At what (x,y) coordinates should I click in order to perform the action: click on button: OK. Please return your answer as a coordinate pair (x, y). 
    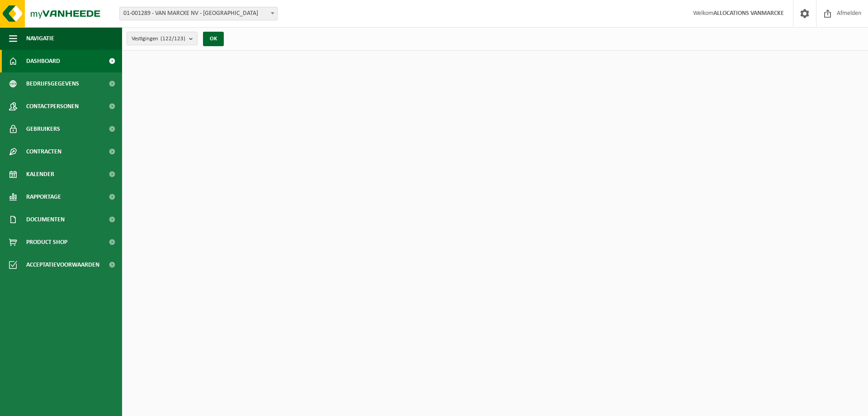
    Looking at the image, I should click on (213, 39).